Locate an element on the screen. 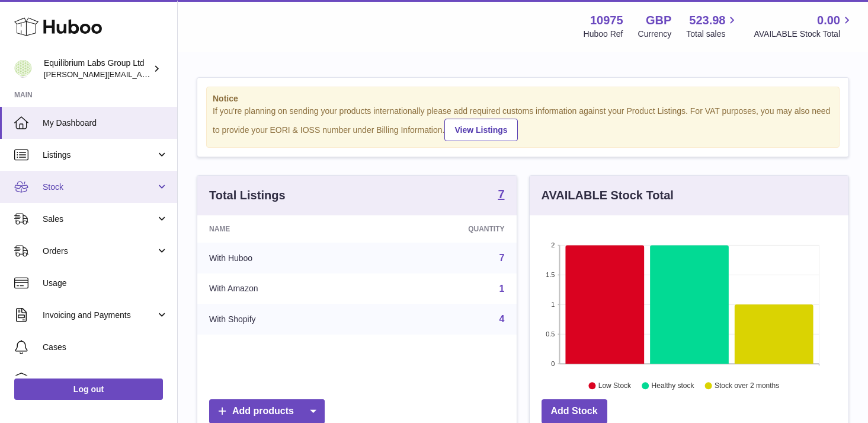 The height and width of the screenshot is (423, 868). span: Usage is located at coordinates (106, 283).